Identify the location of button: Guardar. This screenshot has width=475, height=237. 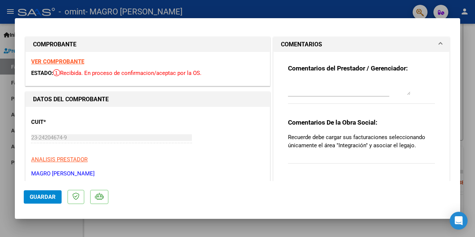
(43, 197).